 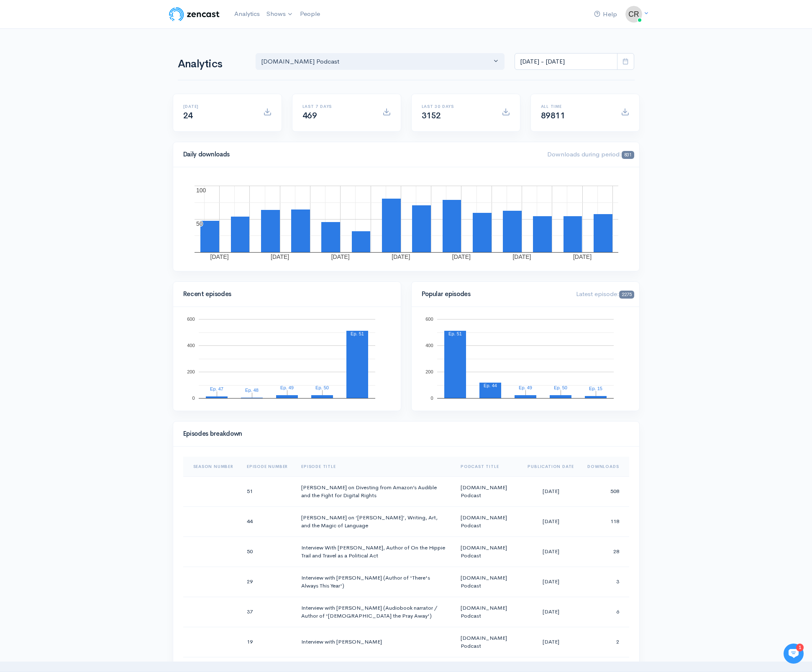 What do you see at coordinates (84, 47) in the screenshot?
I see `h1: Hi 👋` at bounding box center [84, 47].